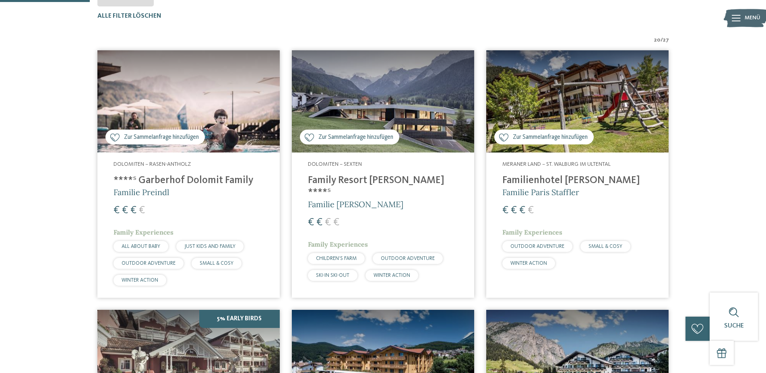  I want to click on span: SKI-IN SKI-OUT, so click(333, 275).